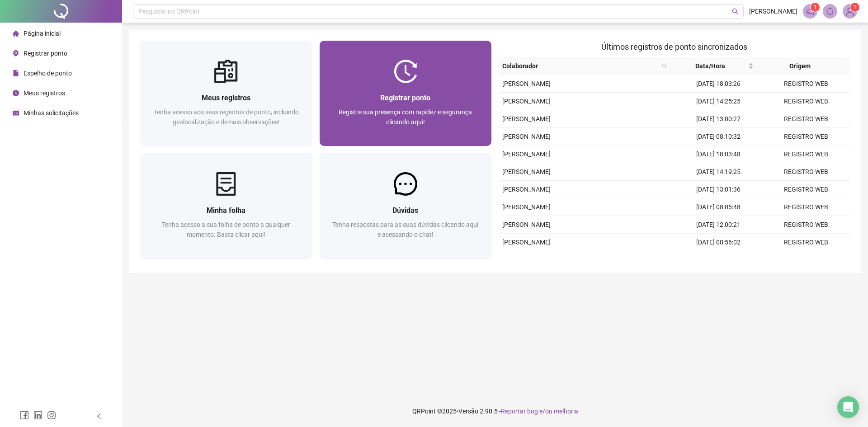 This screenshot has height=427, width=868. Describe the element at coordinates (405, 210) in the screenshot. I see `span: Dúvidas` at that location.